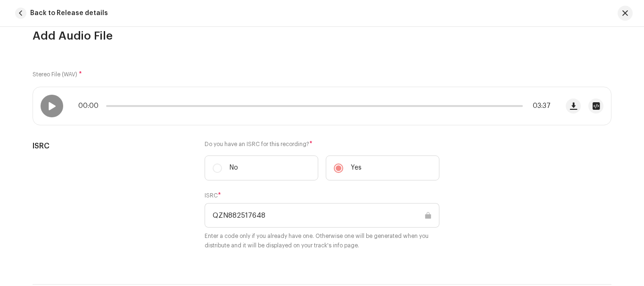 Image resolution: width=644 pixels, height=286 pixels. Describe the element at coordinates (322, 215) in the screenshot. I see `input: ABXYZ#######` at that location.